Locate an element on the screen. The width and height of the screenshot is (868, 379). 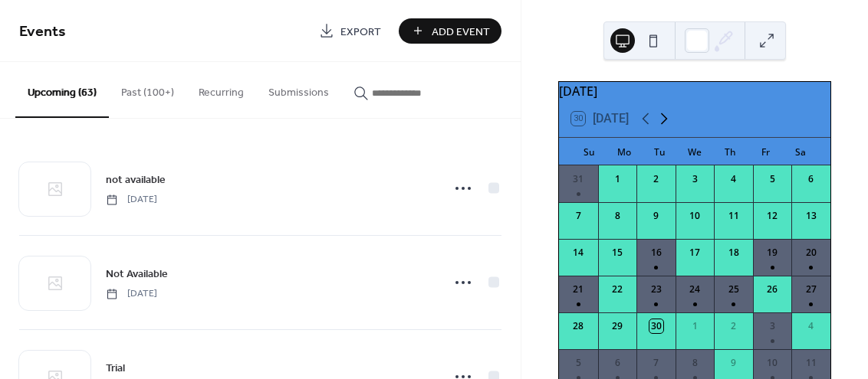
div: 20 is located at coordinates (811, 252).